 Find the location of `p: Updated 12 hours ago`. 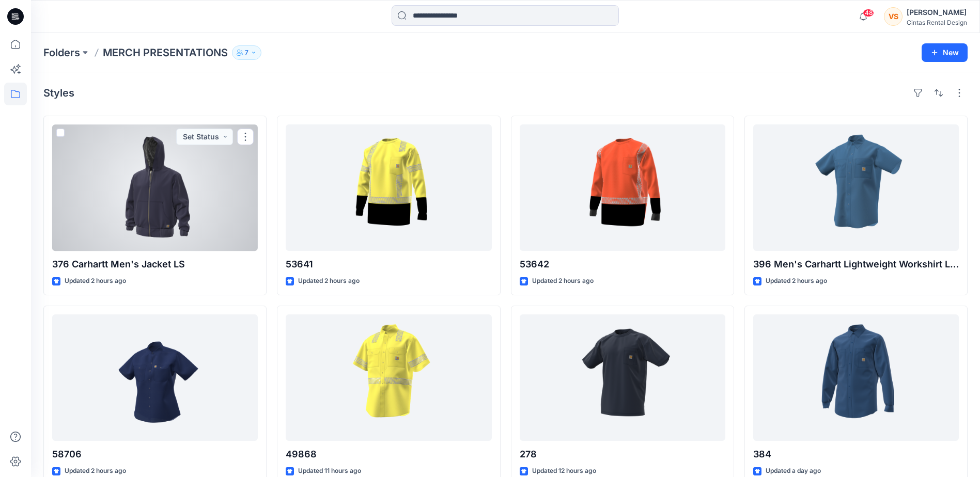

p: Updated 12 hours ago is located at coordinates (564, 471).